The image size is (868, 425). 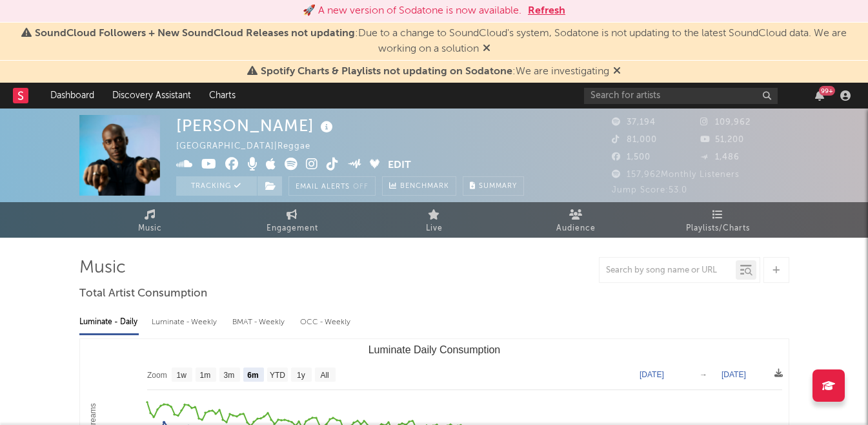 What do you see at coordinates (204, 375) in the screenshot?
I see `text: 1m` at bounding box center [204, 375].